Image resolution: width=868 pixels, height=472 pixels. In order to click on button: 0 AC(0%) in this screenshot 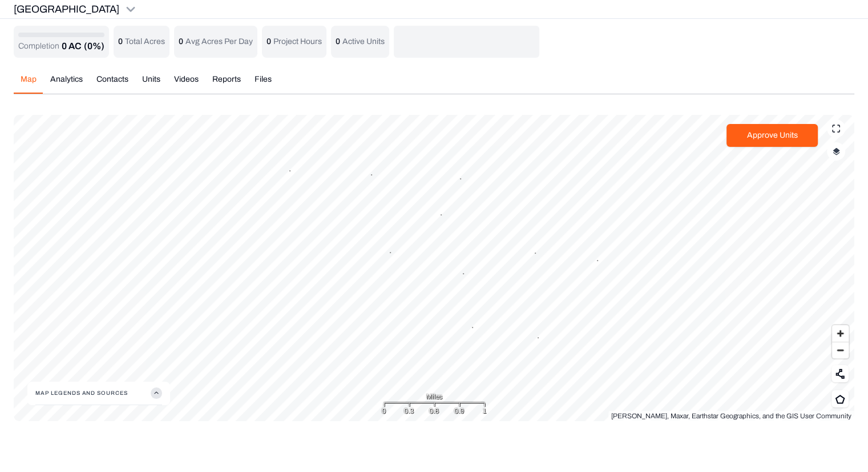, I will do `click(83, 46)`.